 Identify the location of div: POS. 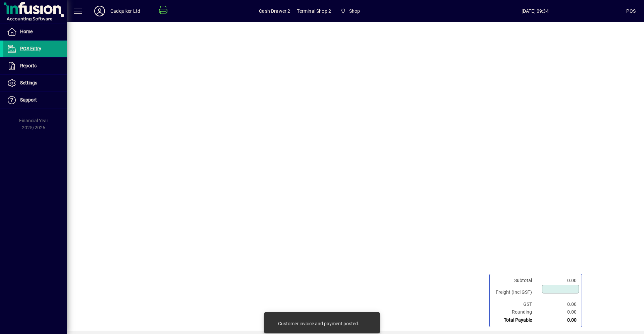
(631, 11).